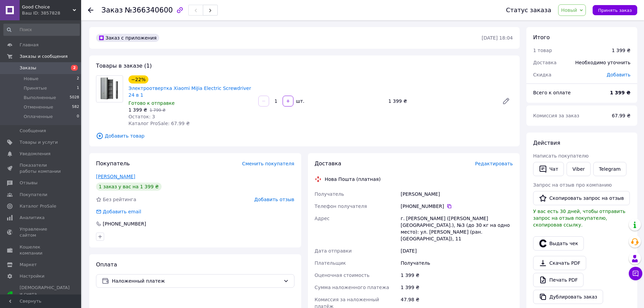 This screenshot has width=644, height=308. Describe the element at coordinates (42, 30) in the screenshot. I see `input: Поиск` at that location.